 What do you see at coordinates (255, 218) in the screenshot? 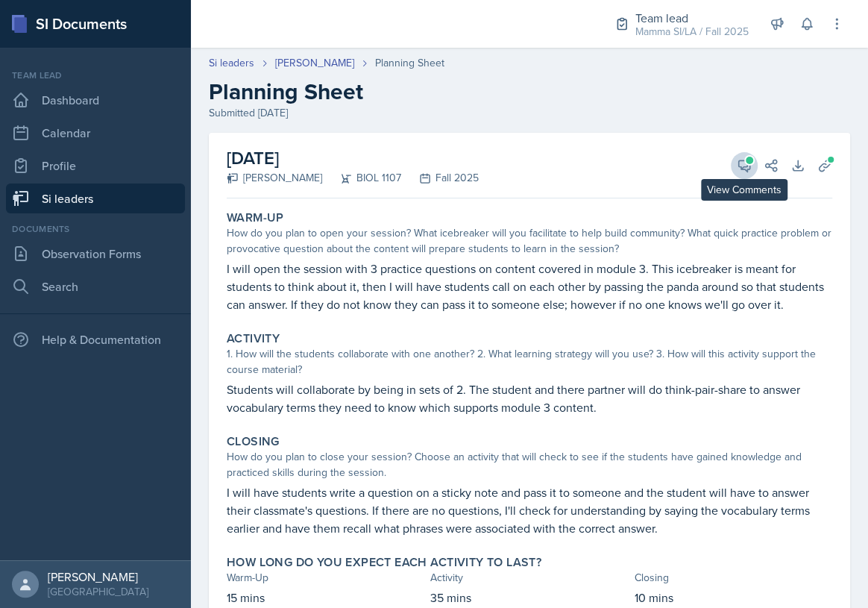
I see `label: Warm-Up` at bounding box center [255, 218].